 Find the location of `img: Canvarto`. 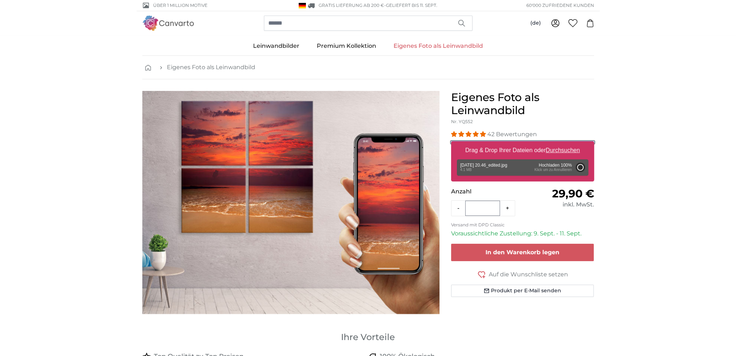

img: Canvarto is located at coordinates (168, 23).